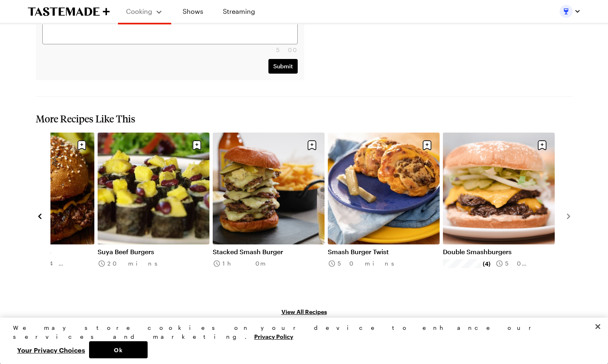 Image resolution: width=608 pixels, height=364 pixels. What do you see at coordinates (499, 252) in the screenshot?
I see `a: Double Smashburgers` at bounding box center [499, 252].